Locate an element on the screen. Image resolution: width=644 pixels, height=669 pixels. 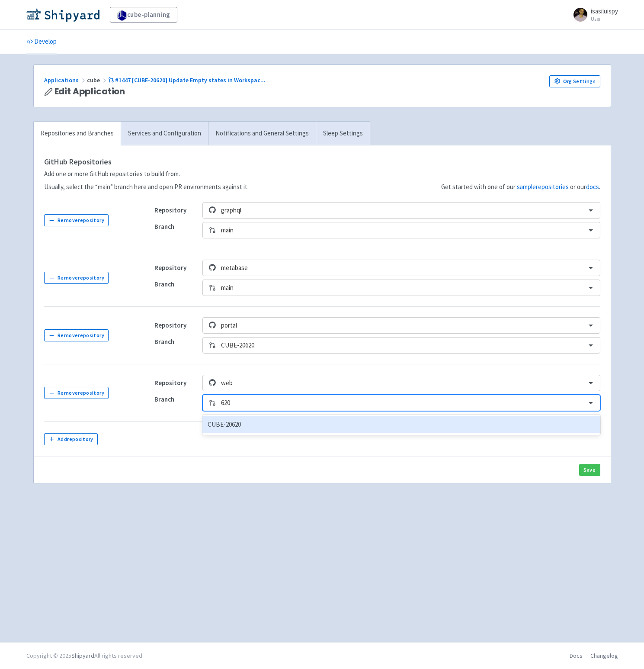
strong: GitHub Repositories is located at coordinates (78, 161).